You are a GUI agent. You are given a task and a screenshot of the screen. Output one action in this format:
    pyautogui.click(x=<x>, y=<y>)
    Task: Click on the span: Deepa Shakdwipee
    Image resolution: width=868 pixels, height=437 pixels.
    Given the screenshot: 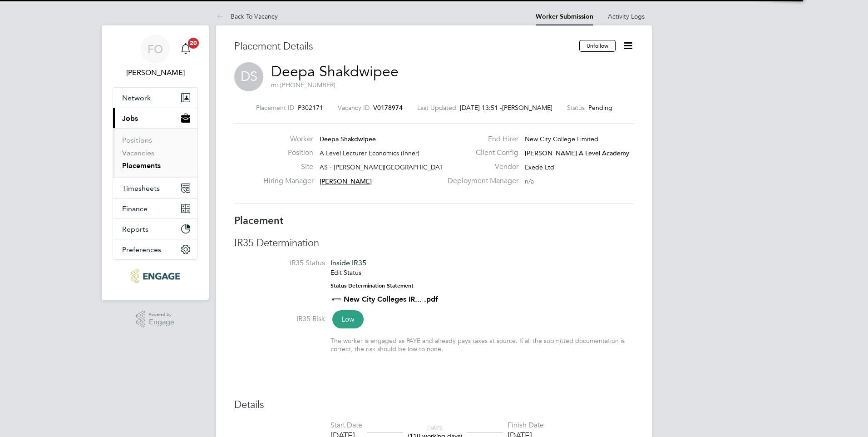 What is the action you would take?
    pyautogui.click(x=348, y=139)
    